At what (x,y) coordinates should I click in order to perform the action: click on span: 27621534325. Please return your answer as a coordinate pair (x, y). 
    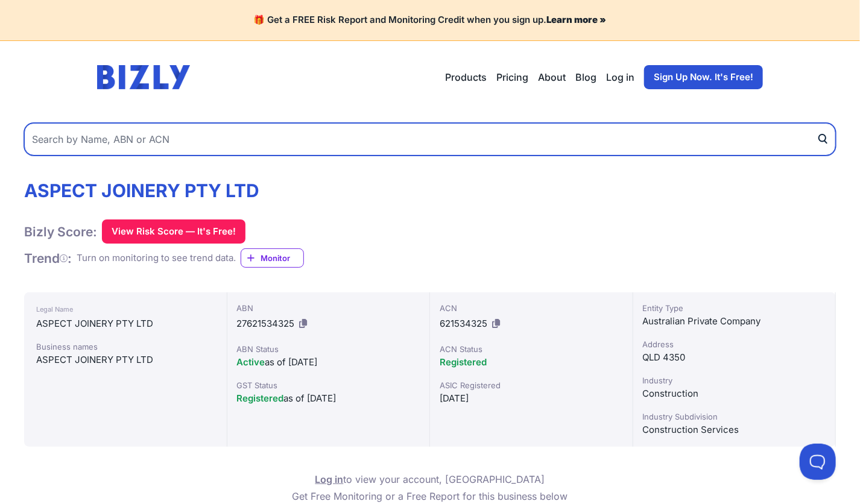
    Looking at the image, I should click on (266, 323).